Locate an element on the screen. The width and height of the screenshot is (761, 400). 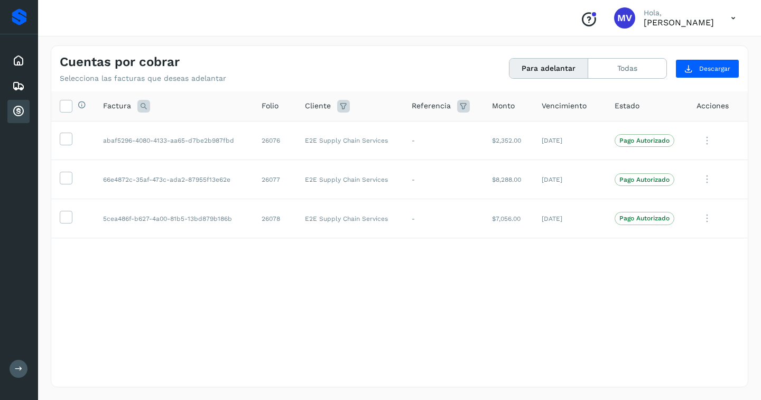
span: Estado is located at coordinates (627, 106).